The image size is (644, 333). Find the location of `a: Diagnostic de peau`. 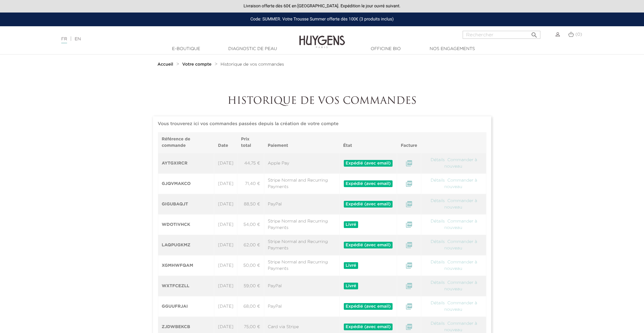

a: Diagnostic de peau is located at coordinates (252, 49).